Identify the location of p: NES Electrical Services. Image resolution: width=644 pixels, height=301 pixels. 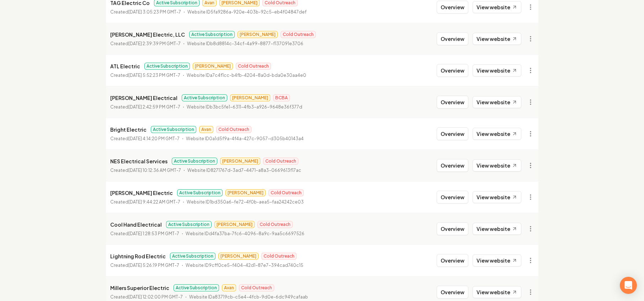
(138, 161).